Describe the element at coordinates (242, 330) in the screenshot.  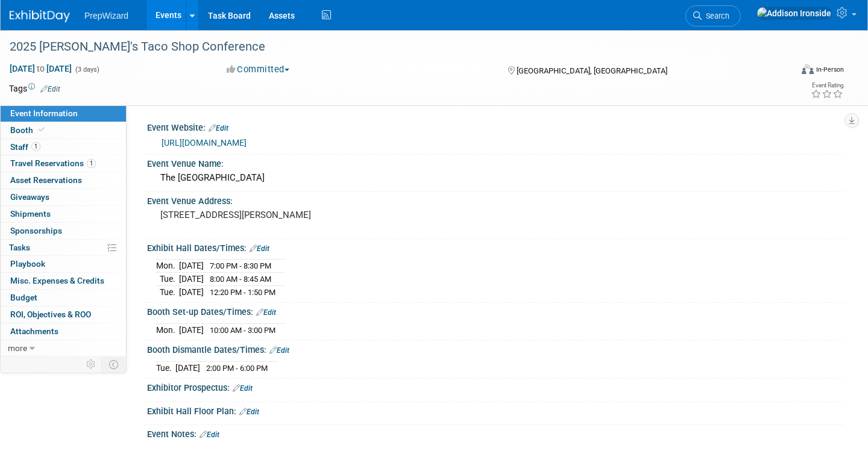
I see `span: 10:00 AM - 3:00 PM` at that location.